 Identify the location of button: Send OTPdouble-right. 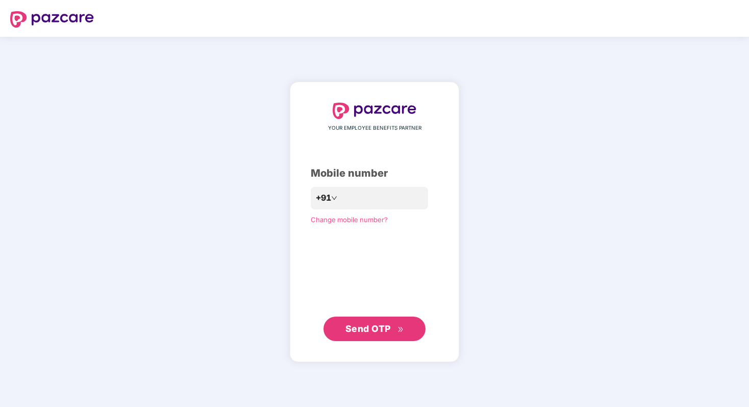
(375, 329).